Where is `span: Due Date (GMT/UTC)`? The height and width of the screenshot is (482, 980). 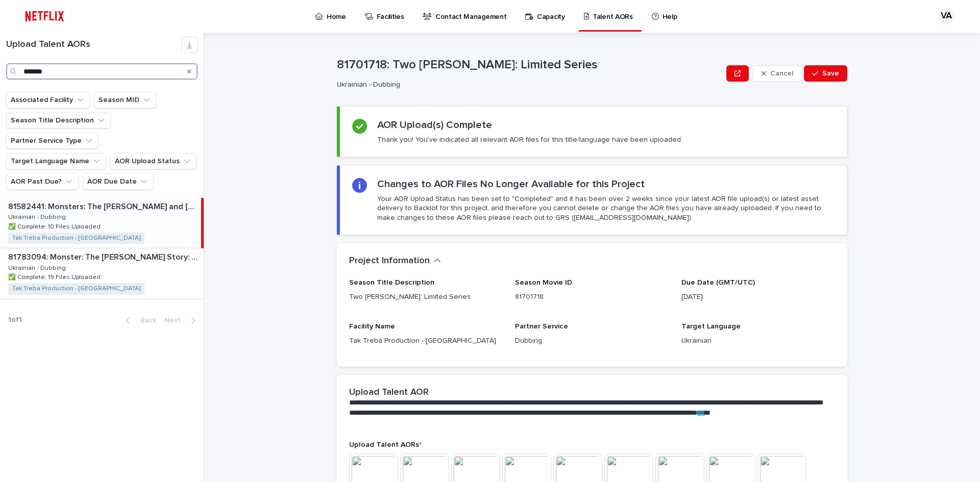
span: Due Date (GMT/UTC) is located at coordinates (718, 282).